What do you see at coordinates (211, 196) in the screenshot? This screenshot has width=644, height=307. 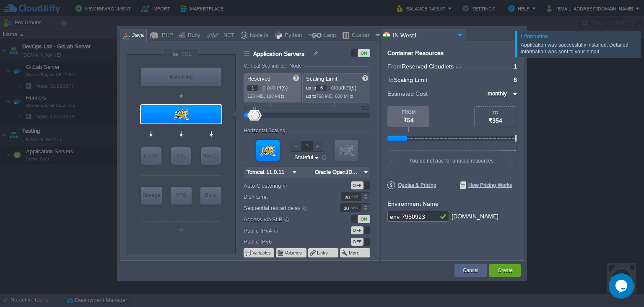 I see `div: Build` at bounding box center [211, 196].